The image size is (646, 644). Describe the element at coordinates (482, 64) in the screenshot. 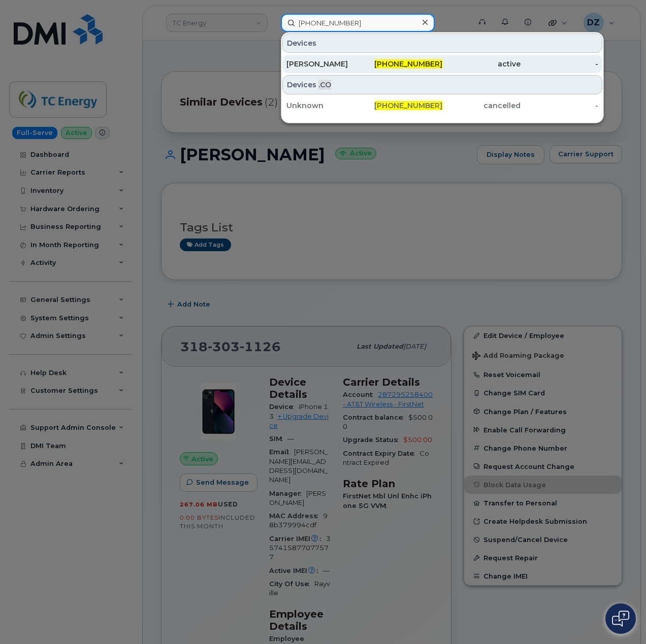

I see `div: active` at that location.